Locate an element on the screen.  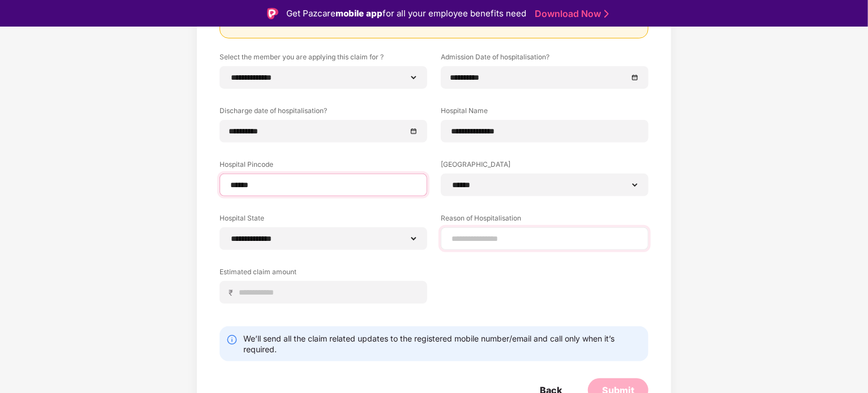
img: svg+xml;base64,PHN2ZyBpZD0iSW5mby0yMHgyMCIgeG1sbnM9Imh0dHA6Ly93d3cudzMub3JnLzIwMDAvc3ZnIiB3aWR0aD... is located at coordinates (232, 340).